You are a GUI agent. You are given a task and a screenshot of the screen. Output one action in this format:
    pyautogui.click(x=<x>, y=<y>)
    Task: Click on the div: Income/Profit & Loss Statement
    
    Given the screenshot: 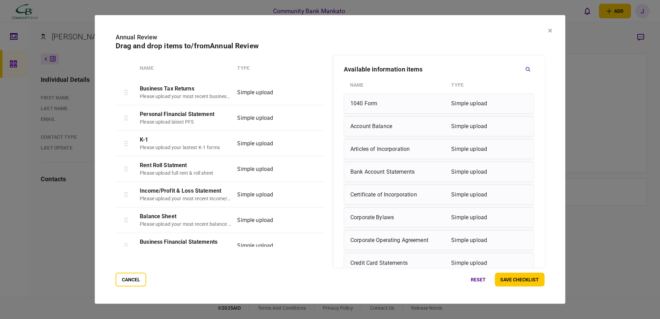 What is the action you would take?
    pyautogui.click(x=185, y=191)
    